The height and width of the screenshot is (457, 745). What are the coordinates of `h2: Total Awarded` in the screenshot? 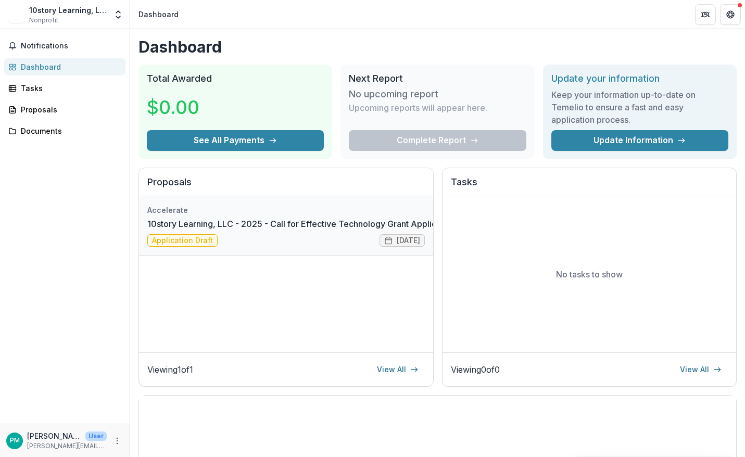 It's located at (235, 79).